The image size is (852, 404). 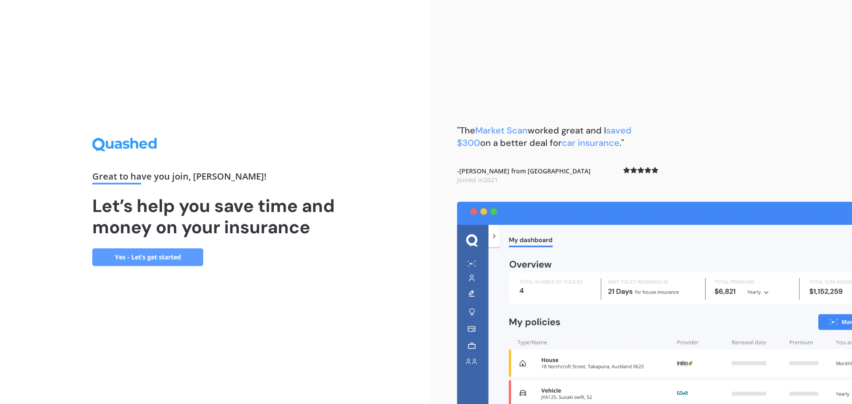 What do you see at coordinates (591, 143) in the screenshot?
I see `span: car insurance` at bounding box center [591, 143].